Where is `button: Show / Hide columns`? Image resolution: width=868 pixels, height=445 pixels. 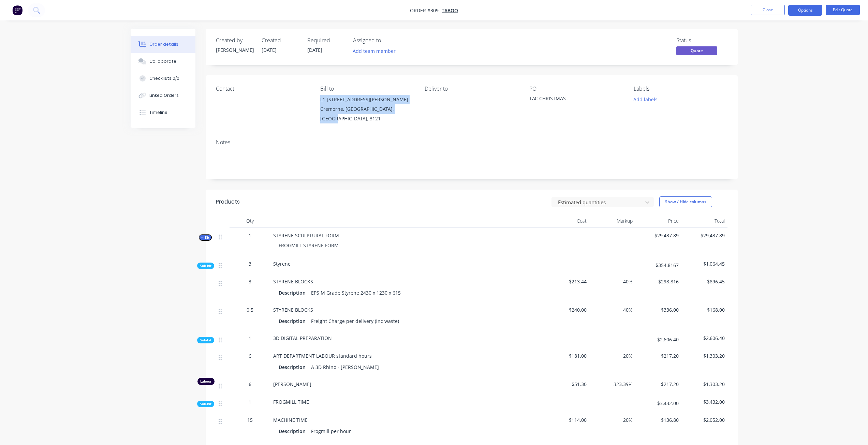 button: Show / Hide columns is located at coordinates (685, 202).